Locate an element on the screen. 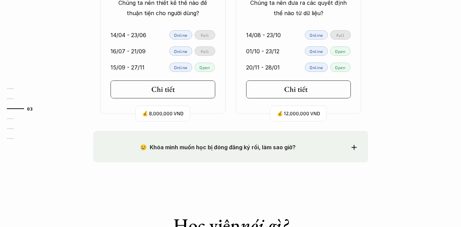 The height and width of the screenshot is (227, 461). p: 💰 8,000,000 VND is located at coordinates (163, 113).